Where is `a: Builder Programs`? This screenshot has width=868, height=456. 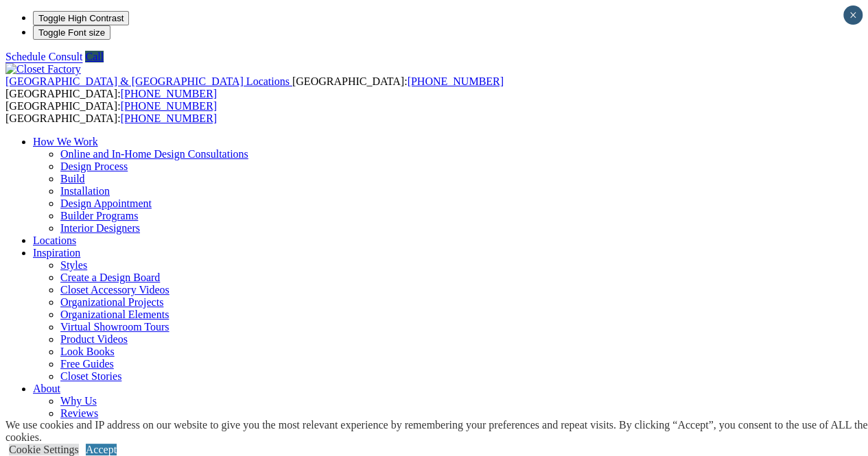 a: Builder Programs is located at coordinates (99, 215).